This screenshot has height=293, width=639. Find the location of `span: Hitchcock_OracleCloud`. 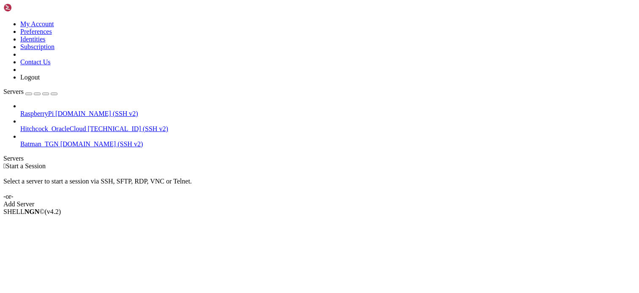

span: Hitchcock_OracleCloud is located at coordinates (53, 128).